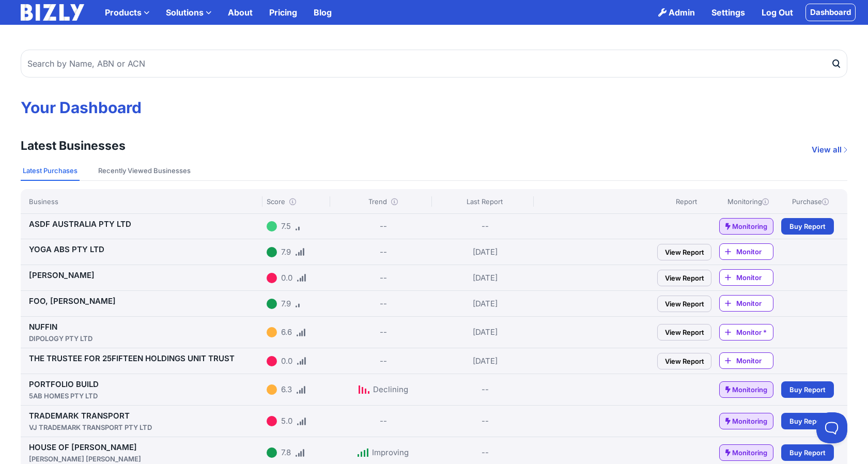  What do you see at coordinates (830, 12) in the screenshot?
I see `a: Dashboard` at bounding box center [830, 12].